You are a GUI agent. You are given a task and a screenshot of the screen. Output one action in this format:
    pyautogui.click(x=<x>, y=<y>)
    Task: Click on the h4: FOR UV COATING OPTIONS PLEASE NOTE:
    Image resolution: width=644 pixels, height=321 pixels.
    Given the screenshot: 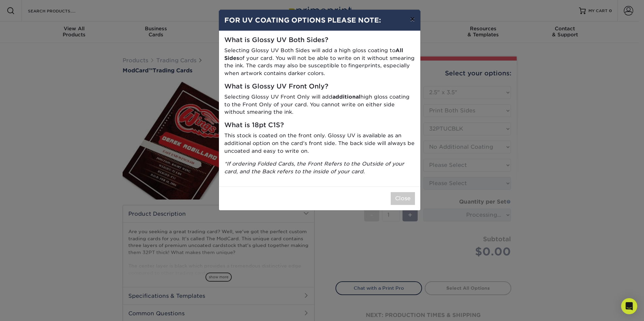 What is the action you would take?
    pyautogui.click(x=320, y=20)
    